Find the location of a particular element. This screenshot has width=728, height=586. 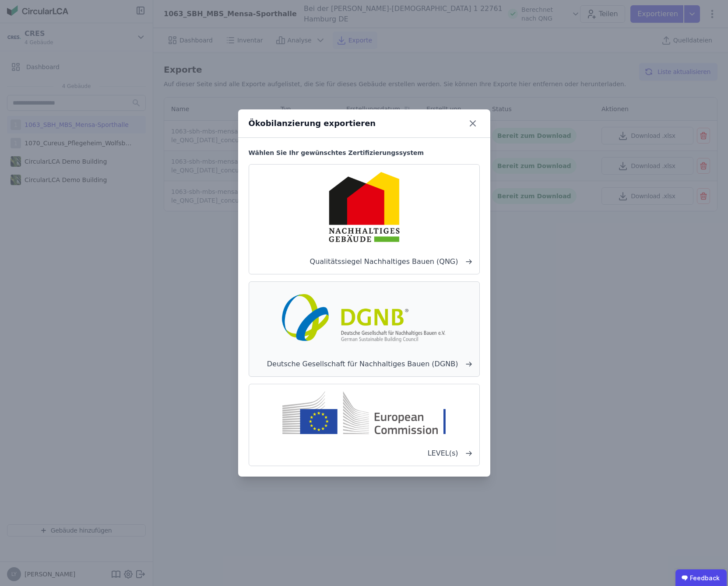

span: LEVEL(s) is located at coordinates (364, 453).